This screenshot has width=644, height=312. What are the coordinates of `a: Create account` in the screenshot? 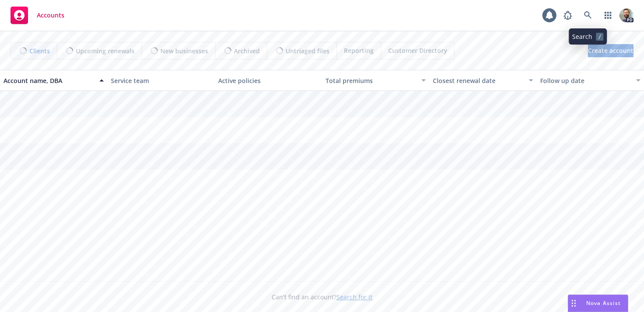 It's located at (611, 51).